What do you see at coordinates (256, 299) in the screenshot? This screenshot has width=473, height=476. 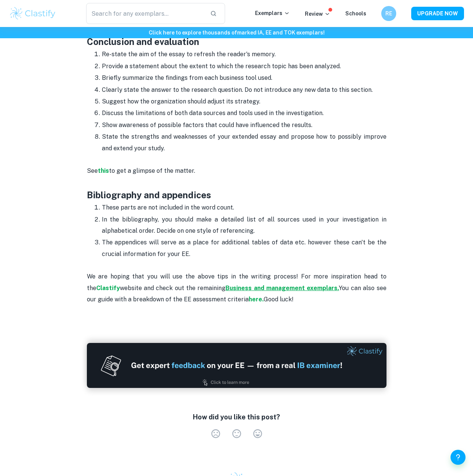 I see `a: here.` at bounding box center [256, 299].